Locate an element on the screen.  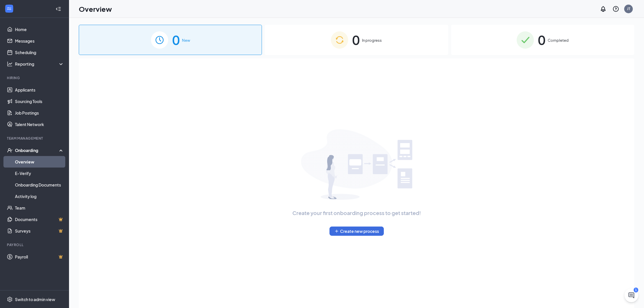
div: Reporting is located at coordinates (40, 64).